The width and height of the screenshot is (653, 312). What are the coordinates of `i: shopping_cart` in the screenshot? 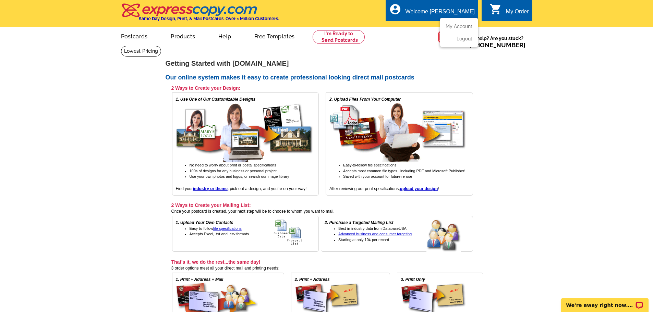 It's located at (495, 9).